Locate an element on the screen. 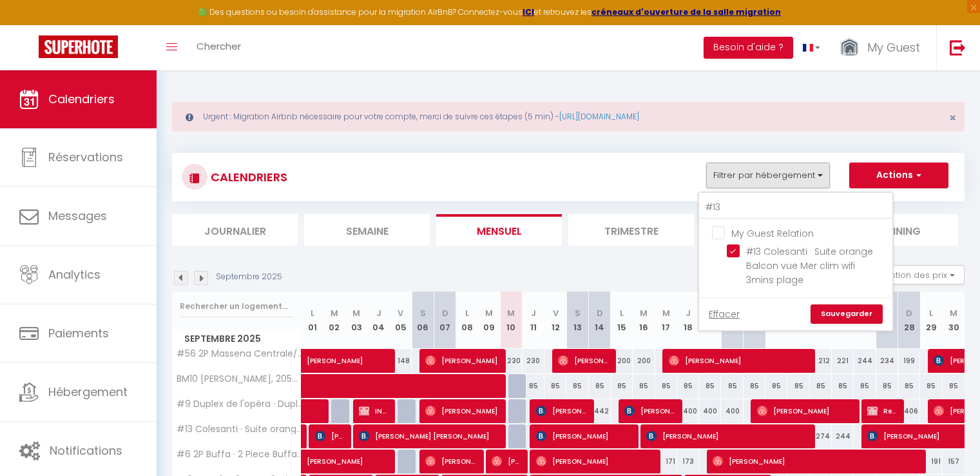  a: ICI is located at coordinates (528, 12).